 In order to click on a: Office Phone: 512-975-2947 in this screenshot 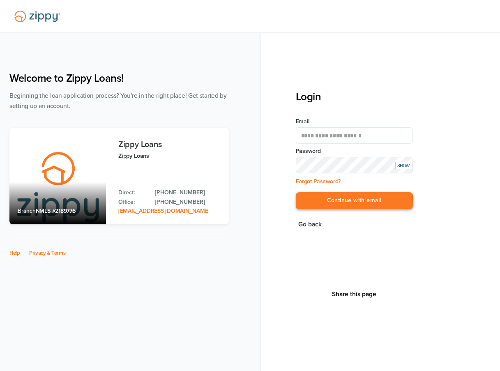, I will do `click(188, 202)`.